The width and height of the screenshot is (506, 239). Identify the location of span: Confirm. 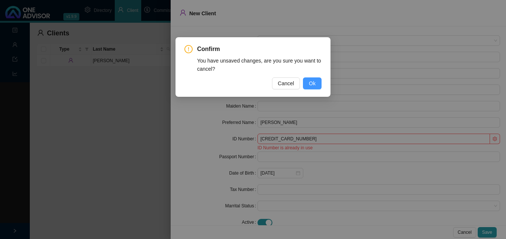
(260, 49).